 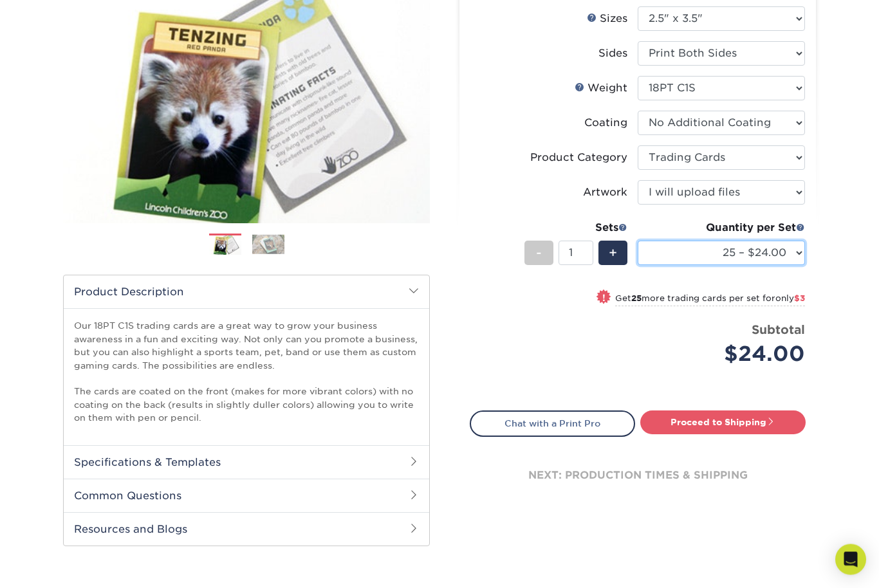 What do you see at coordinates (790, 298) in the screenshot?
I see `span: only` at bounding box center [790, 298].